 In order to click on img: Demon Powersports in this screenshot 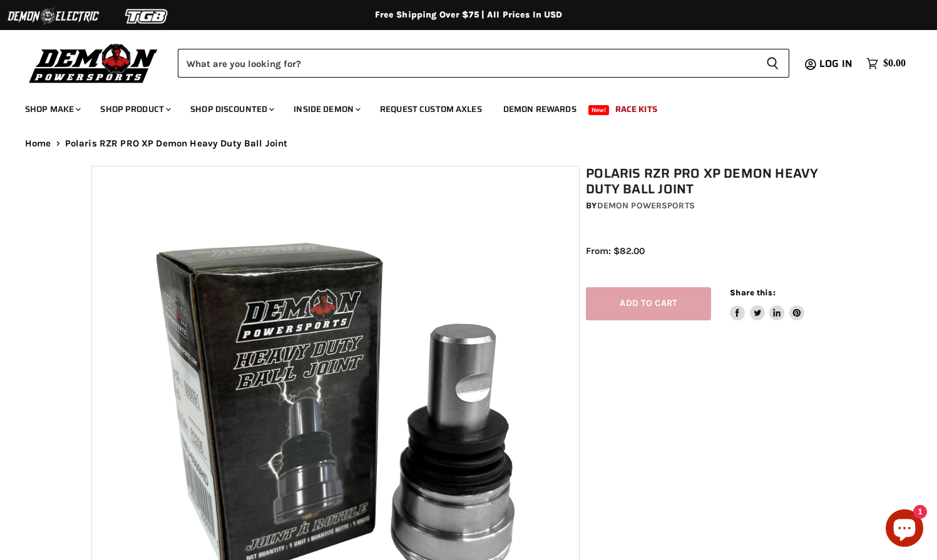, I will do `click(94, 63)`.